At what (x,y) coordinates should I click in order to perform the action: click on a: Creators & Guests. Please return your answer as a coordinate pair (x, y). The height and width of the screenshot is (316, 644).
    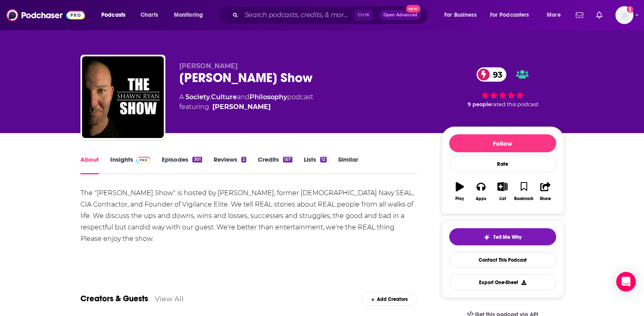
    Looking at the image, I should click on (114, 299).